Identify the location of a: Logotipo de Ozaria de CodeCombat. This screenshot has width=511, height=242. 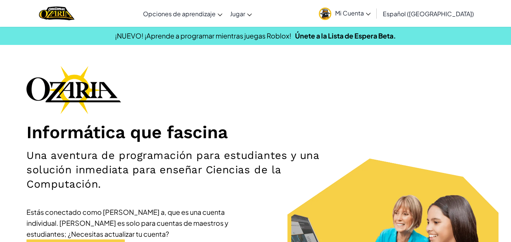
(56, 13).